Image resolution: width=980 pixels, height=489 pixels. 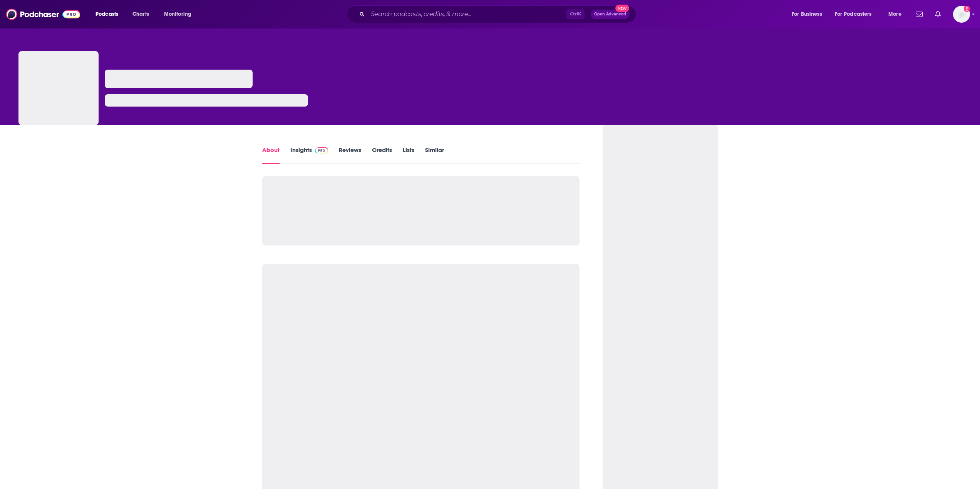 What do you see at coordinates (321, 150) in the screenshot?
I see `img: Podchaser Pro` at bounding box center [321, 150].